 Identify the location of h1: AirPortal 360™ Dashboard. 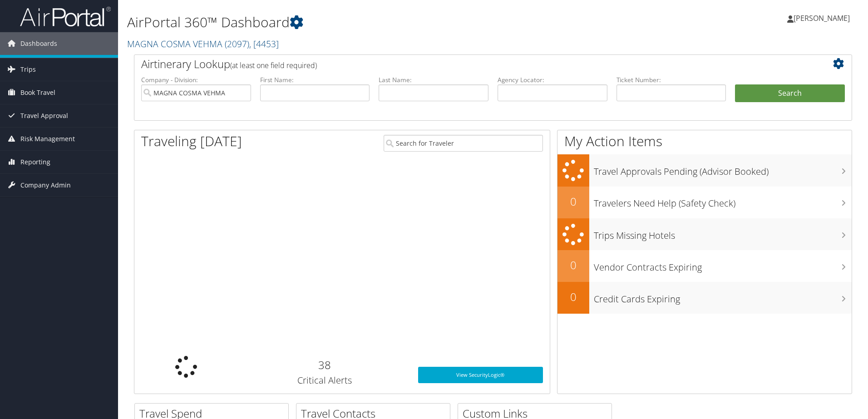
(371, 22).